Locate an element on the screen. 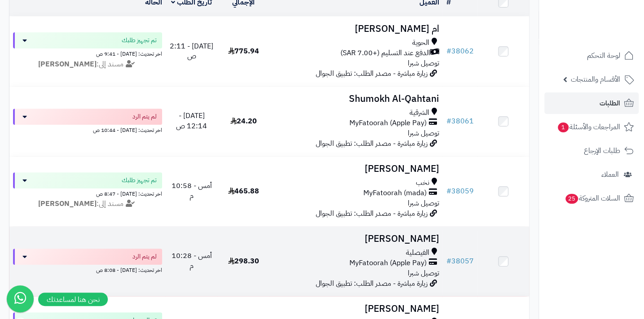 The image size is (644, 319). a: طلبات الإرجاع is located at coordinates (592, 151).